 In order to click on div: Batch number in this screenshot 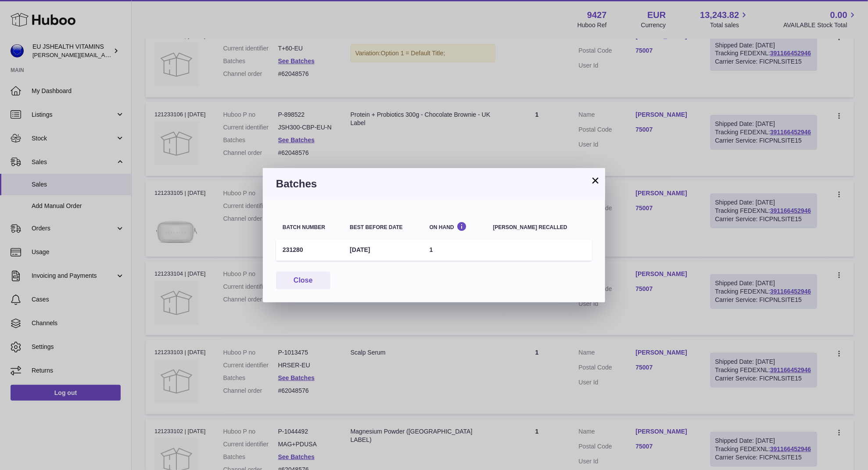, I will do `click(310, 227)`.